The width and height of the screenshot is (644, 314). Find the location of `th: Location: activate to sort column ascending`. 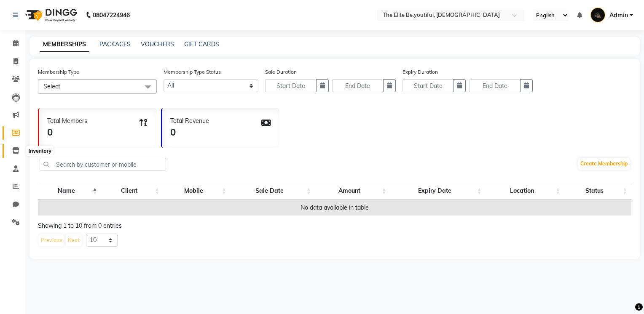

th: Location: activate to sort column ascending is located at coordinates (525, 191).